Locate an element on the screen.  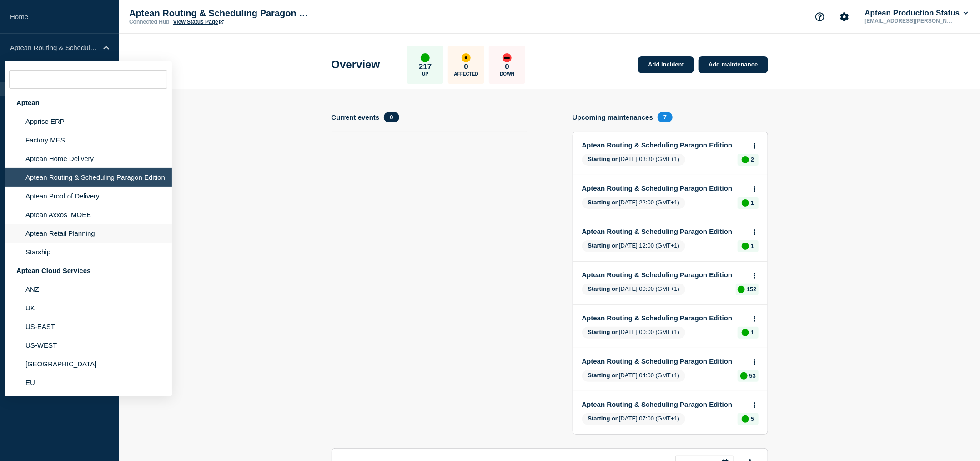
div: Aptean is located at coordinates (89, 102).